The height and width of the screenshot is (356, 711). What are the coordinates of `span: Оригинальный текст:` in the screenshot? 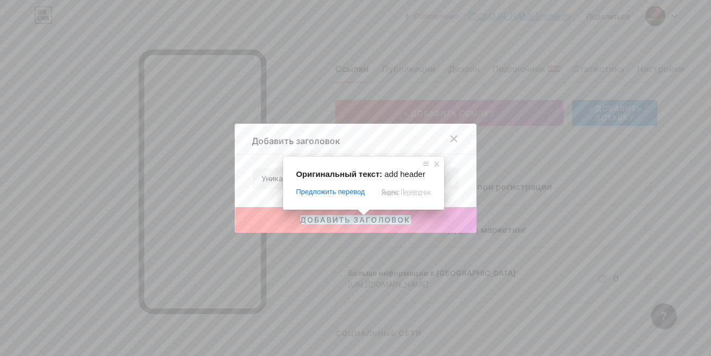 It's located at (339, 173).